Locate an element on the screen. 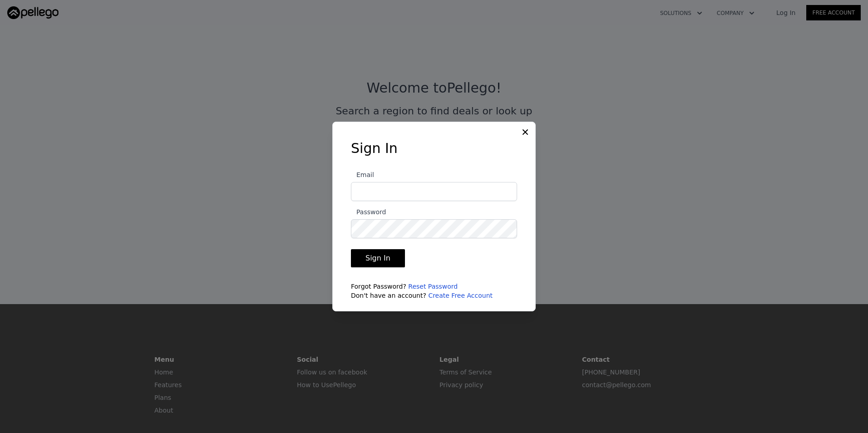 This screenshot has height=433, width=868. a: Reset Password is located at coordinates (433, 286).